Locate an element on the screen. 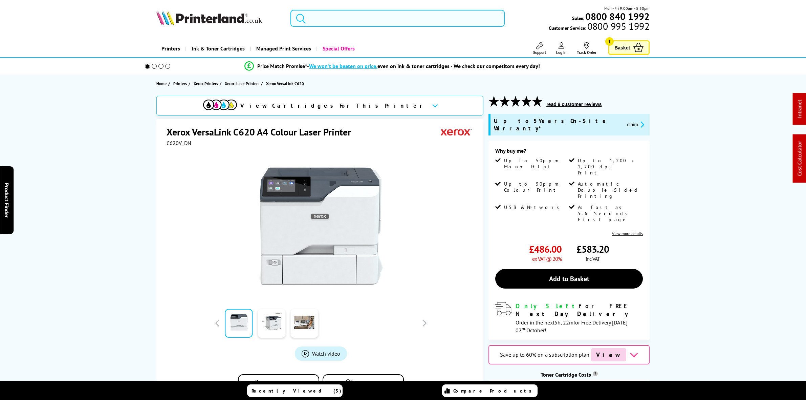 The height and width of the screenshot is (400, 806). a: Log In is located at coordinates (562, 48).